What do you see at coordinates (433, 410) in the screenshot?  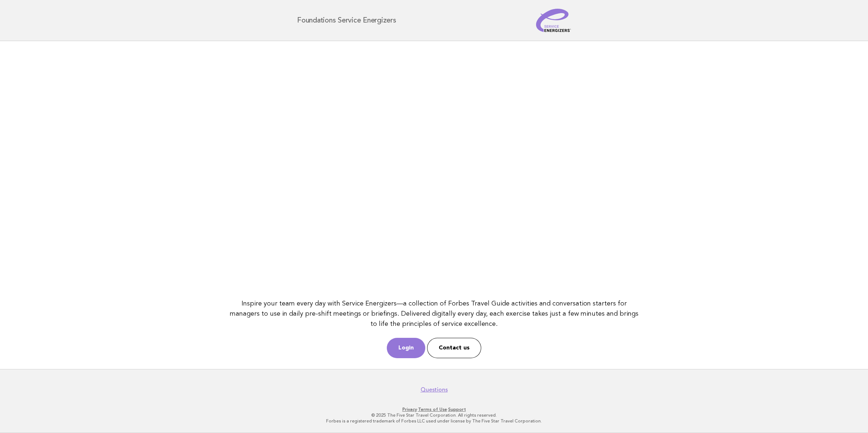 I see `a: Terms of Use` at bounding box center [433, 410].